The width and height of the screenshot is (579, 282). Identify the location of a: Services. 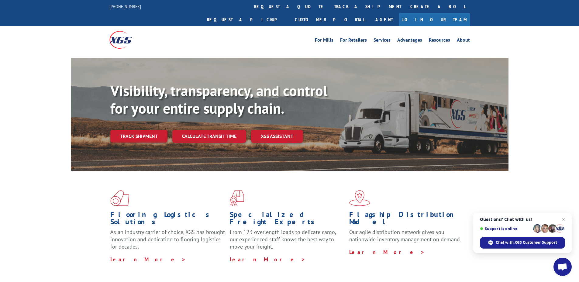
(382, 41).